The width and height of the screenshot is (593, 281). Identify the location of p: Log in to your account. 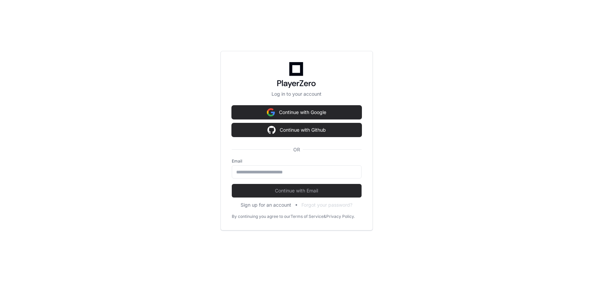
(296, 94).